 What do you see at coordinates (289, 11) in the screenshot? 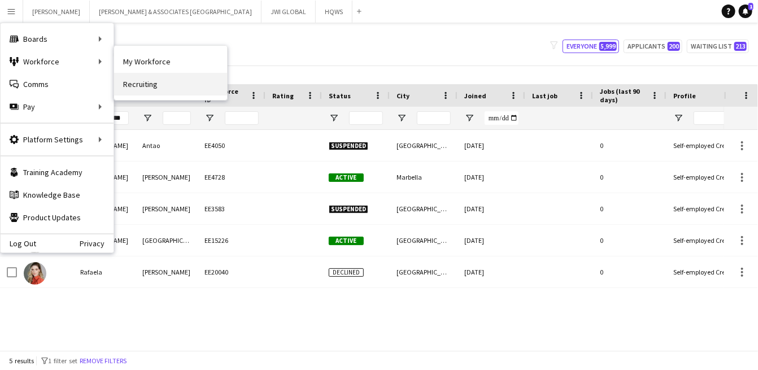
I see `button: JWI GLOBAL` at bounding box center [289, 11].